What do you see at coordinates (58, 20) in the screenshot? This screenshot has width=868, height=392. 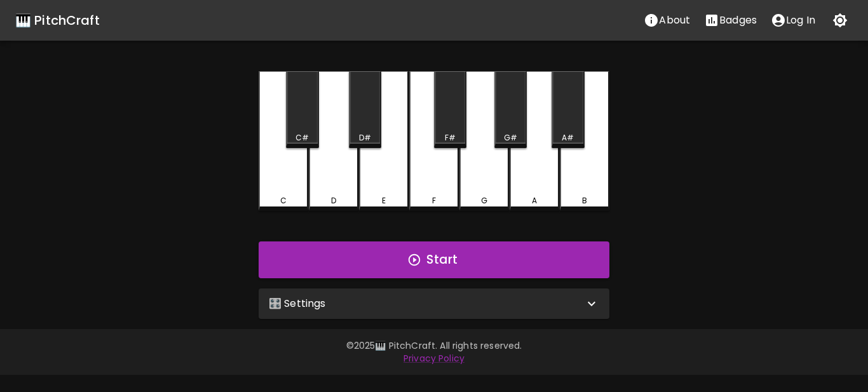 I see `a: 🎹 PitchCraft` at bounding box center [58, 20].